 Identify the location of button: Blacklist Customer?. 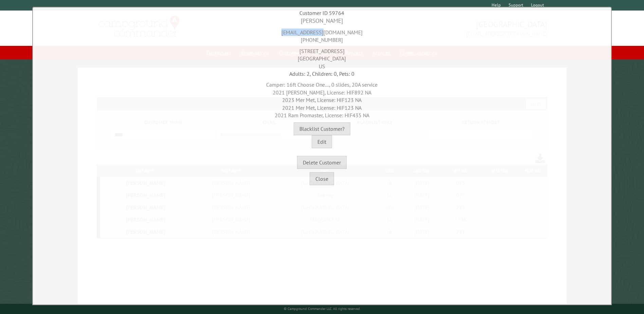
(322, 129).